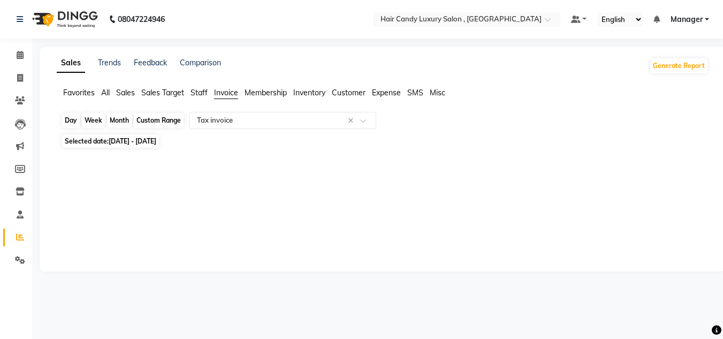 The height and width of the screenshot is (339, 723). Describe the element at coordinates (679, 66) in the screenshot. I see `button: Generate Report` at that location.